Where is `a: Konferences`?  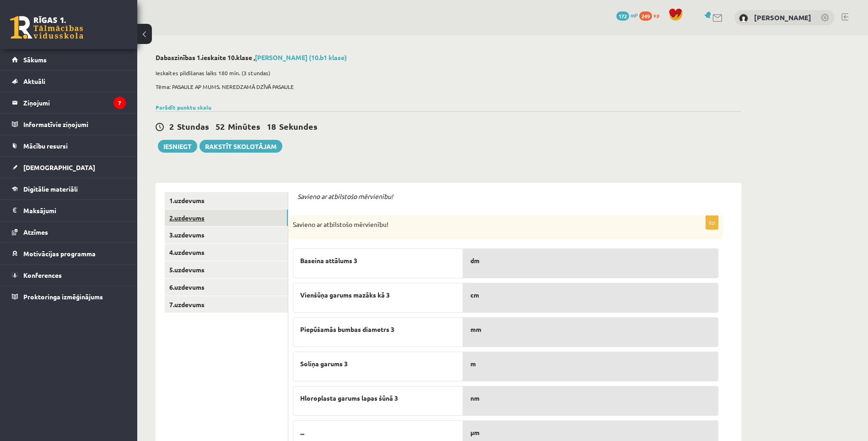 a: Konferences is located at coordinates (69, 275).